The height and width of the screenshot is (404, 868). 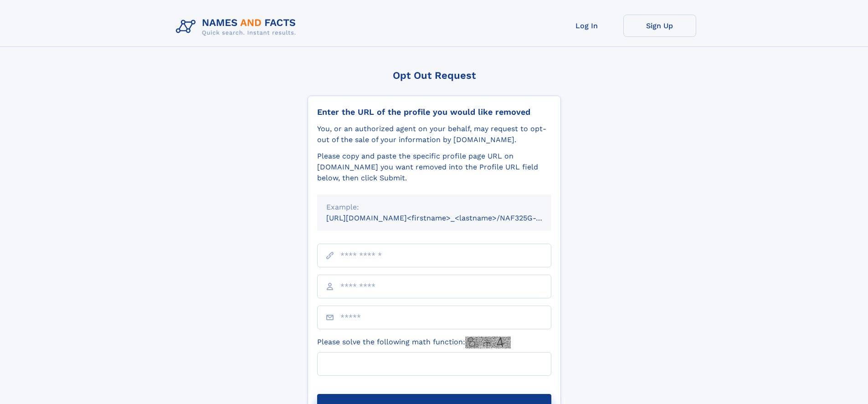 What do you see at coordinates (414, 343) in the screenshot?
I see `label: Please solve the following math function:` at bounding box center [414, 343].